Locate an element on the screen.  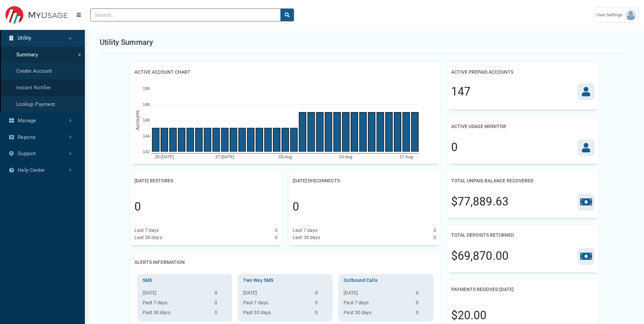
h2: Active Usage Monitor is located at coordinates (479, 126).